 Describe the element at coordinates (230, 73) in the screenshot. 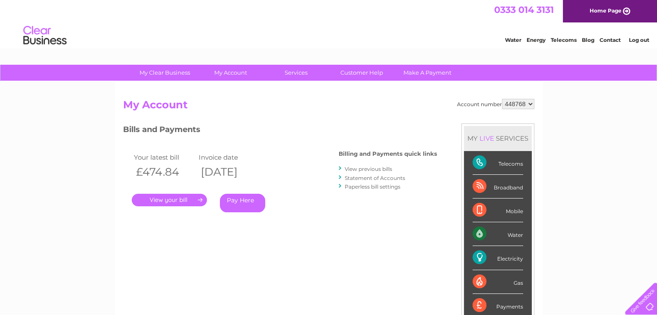

I see `a: My Account` at that location.